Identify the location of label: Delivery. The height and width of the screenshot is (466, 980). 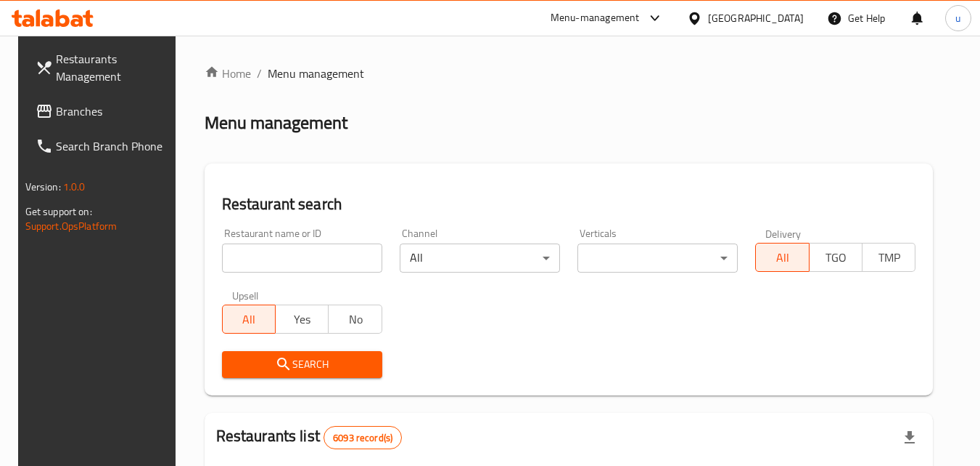
(784, 233).